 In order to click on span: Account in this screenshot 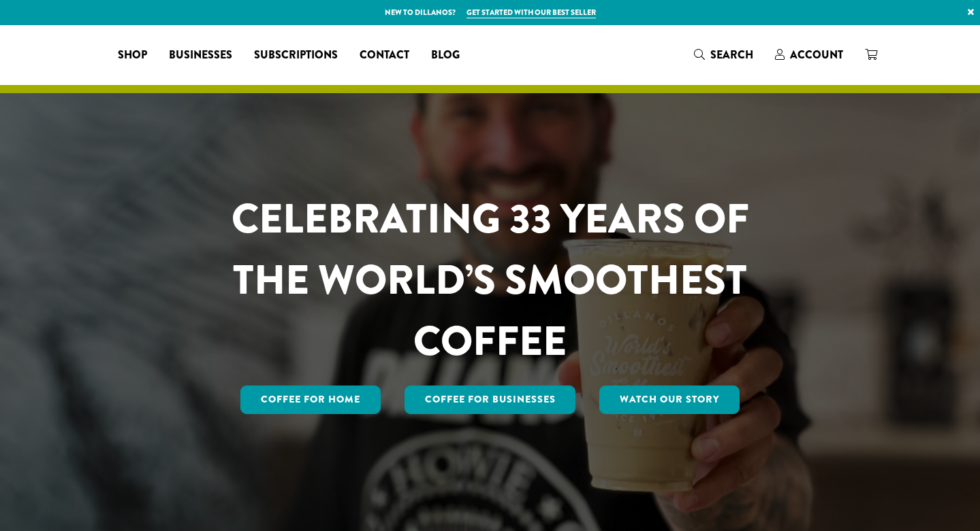, I will do `click(817, 54)`.